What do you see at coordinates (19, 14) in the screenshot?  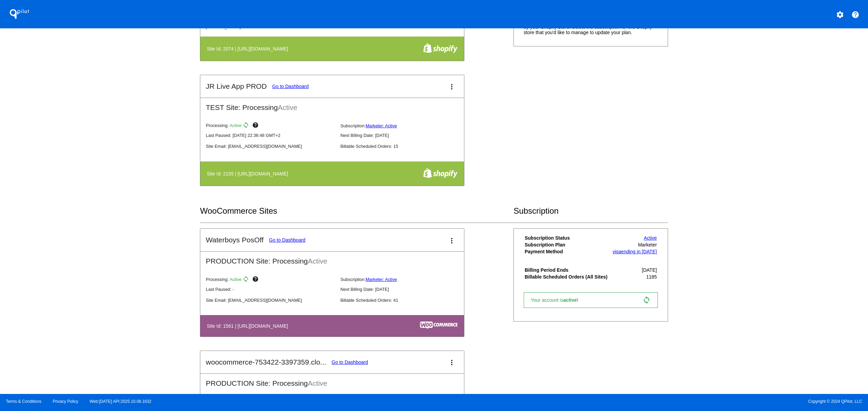 I see `h1: QPilot` at bounding box center [19, 14].